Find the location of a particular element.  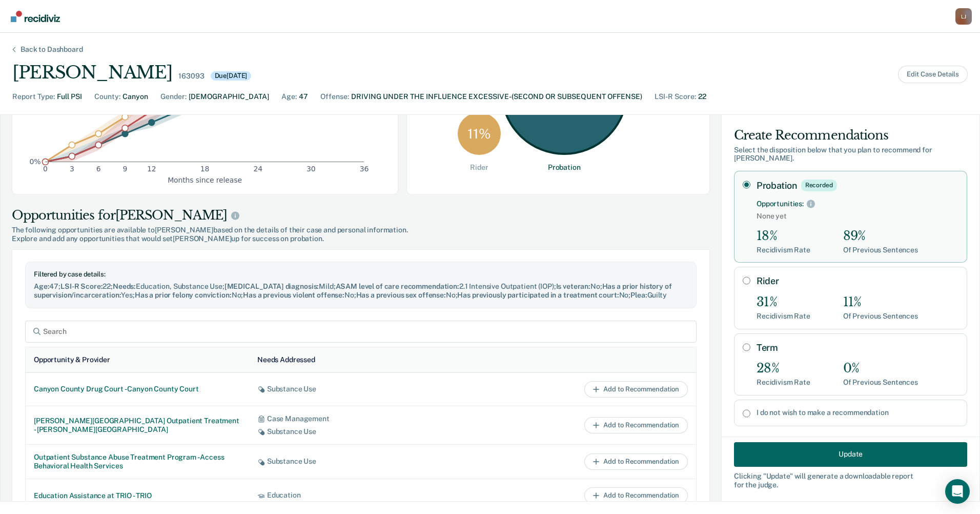

span: Has previously participated in a treatment court : is located at coordinates (538, 295).